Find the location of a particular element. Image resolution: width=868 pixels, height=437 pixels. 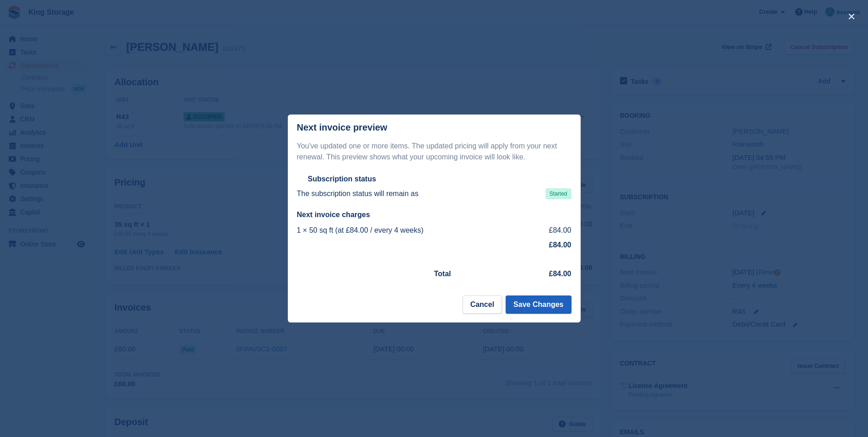

td: £84.00 is located at coordinates (551, 231).